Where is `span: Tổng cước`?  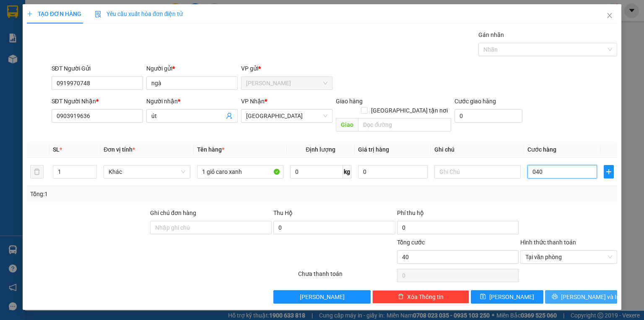 span: Tổng cước is located at coordinates (411, 242).